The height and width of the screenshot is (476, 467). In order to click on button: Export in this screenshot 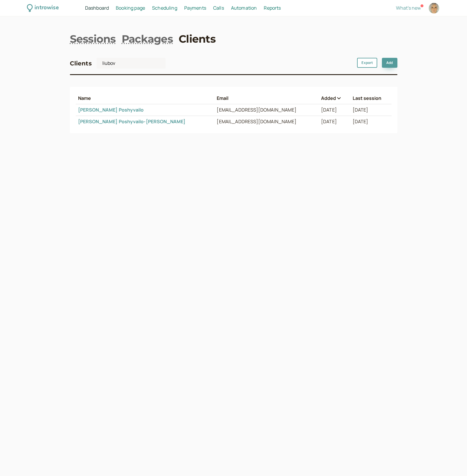, I will do `click(367, 63)`.